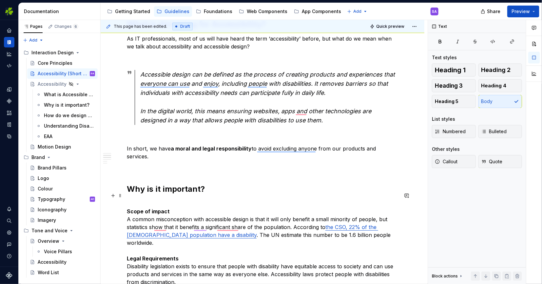  Describe the element at coordinates (48, 137) in the screenshot. I see `div: EAA` at that location.